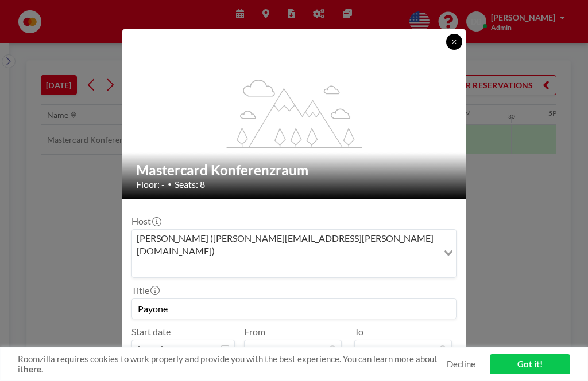 This screenshot has width=588, height=381. Describe the element at coordinates (359, 332) in the screenshot. I see `label: To` at that location.